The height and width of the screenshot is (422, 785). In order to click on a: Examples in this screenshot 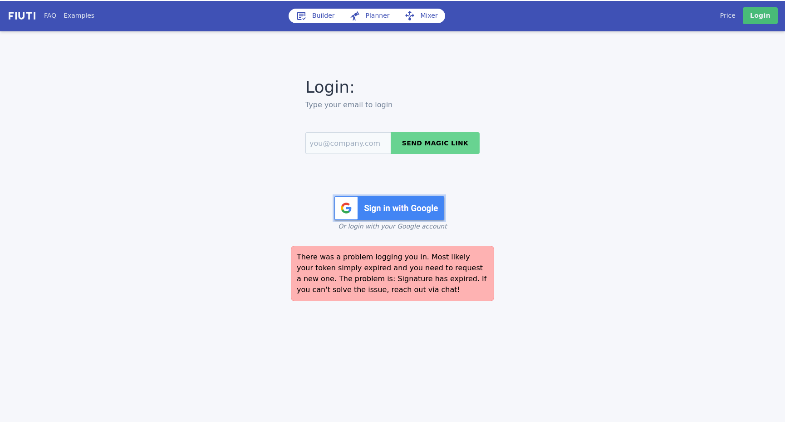, I will do `click(79, 15)`.